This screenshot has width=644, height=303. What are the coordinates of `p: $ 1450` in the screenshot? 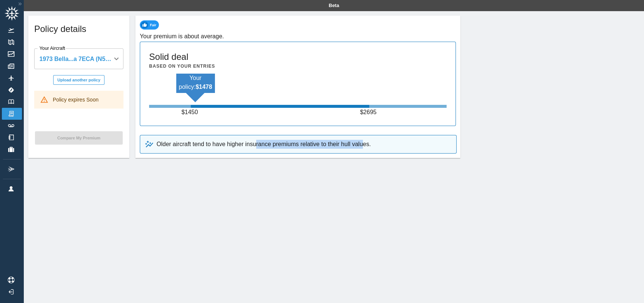 It's located at (191, 112).